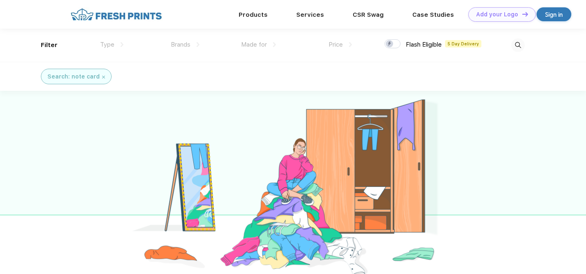 The image size is (586, 274). Describe the element at coordinates (116, 14) in the screenshot. I see `img: fo%20logo%202.webp` at that location.